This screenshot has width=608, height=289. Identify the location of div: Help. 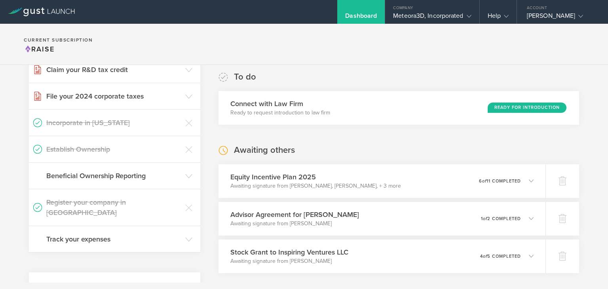
(498, 18).